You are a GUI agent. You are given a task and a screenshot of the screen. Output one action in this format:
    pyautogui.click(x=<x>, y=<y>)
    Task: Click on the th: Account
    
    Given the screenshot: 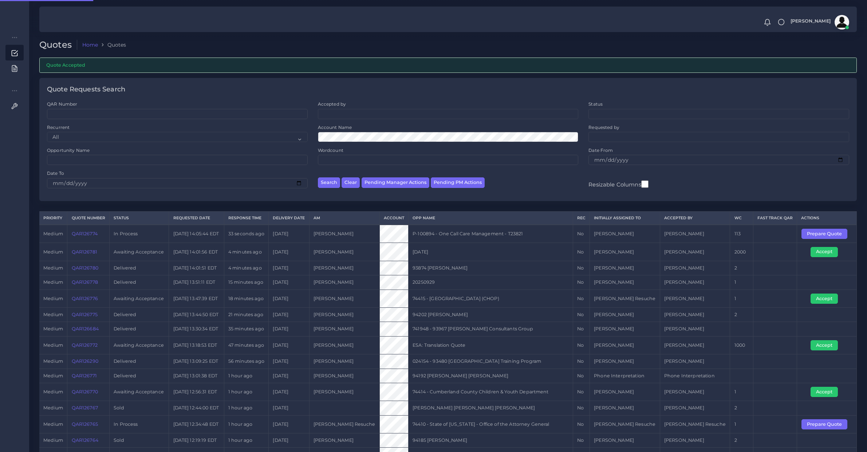 What is the action you would take?
    pyautogui.click(x=394, y=218)
    